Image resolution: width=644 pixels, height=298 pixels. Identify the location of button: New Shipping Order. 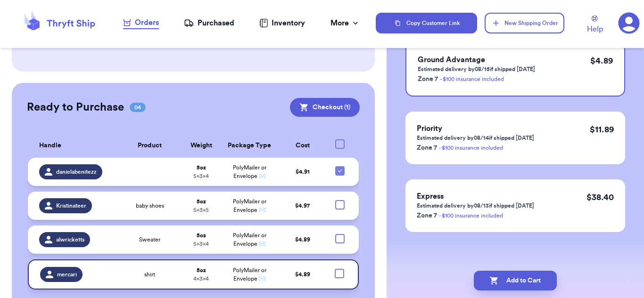
(524, 23).